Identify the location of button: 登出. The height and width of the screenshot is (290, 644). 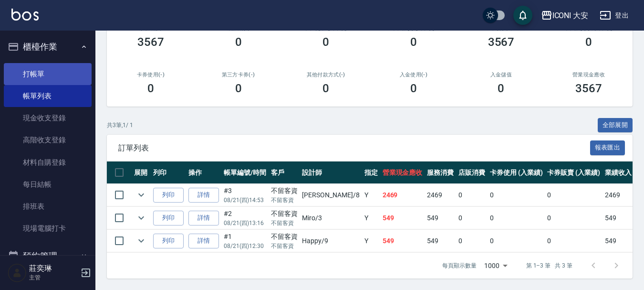
(614, 15).